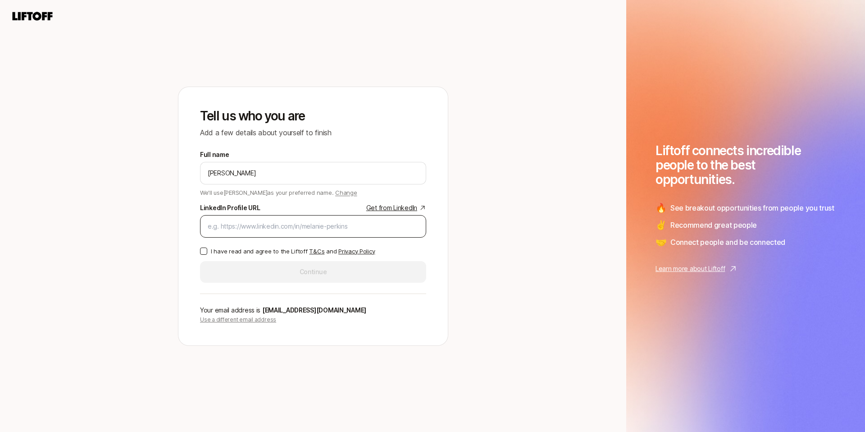 The image size is (865, 432). Describe the element at coordinates (728, 242) in the screenshot. I see `span: Connect people and be connected` at that location.